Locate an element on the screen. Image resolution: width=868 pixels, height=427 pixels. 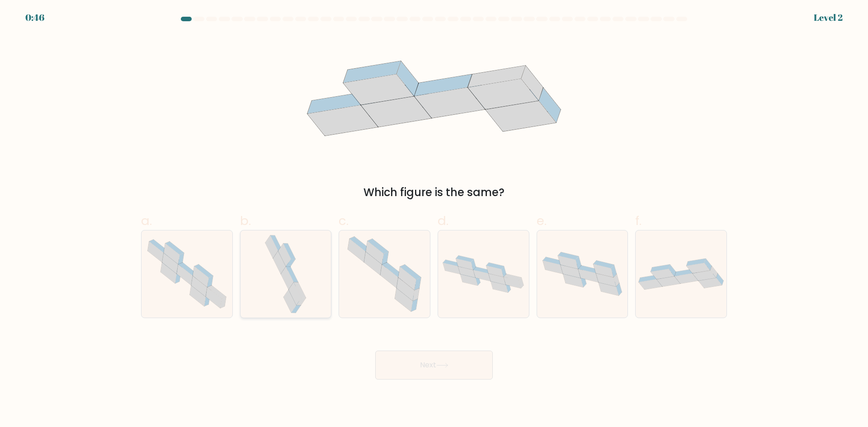
div: 0:46 is located at coordinates (35, 17).